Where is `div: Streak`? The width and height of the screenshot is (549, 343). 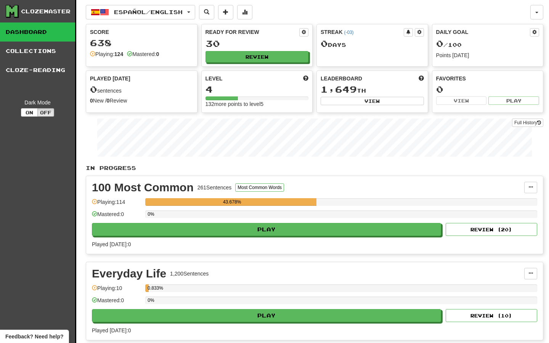 div: Streak is located at coordinates (362, 32).